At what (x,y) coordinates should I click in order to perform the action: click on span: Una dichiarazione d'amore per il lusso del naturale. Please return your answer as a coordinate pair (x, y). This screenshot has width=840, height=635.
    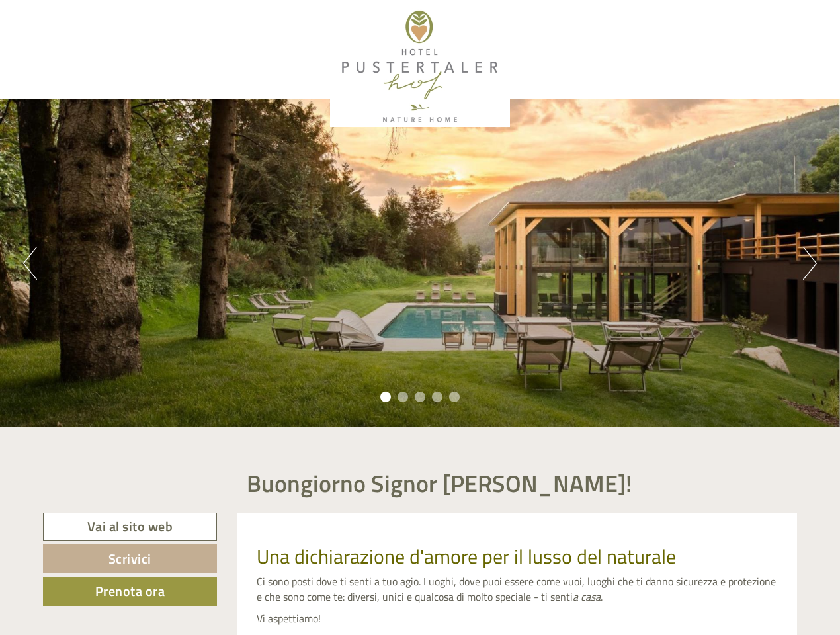
    Looking at the image, I should click on (466, 557).